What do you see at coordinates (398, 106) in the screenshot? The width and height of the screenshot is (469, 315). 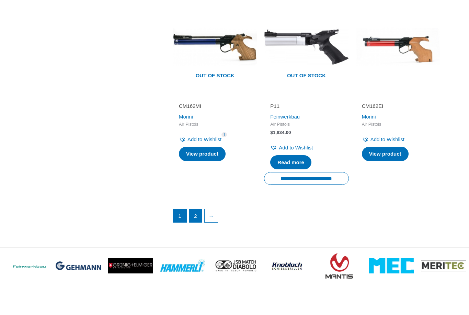 I see `h2: CM162EI` at bounding box center [398, 106].